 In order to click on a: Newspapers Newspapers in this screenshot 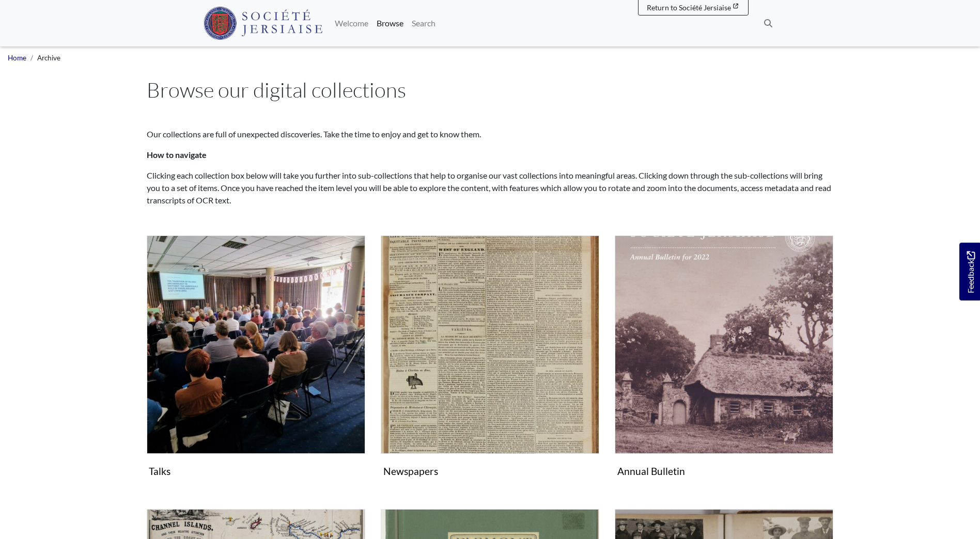, I will do `click(490, 358)`.